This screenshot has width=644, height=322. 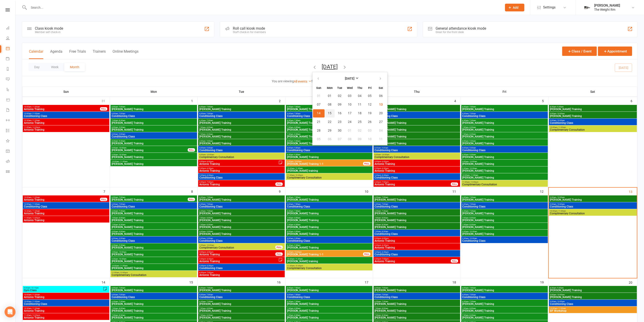 What do you see at coordinates (340, 131) in the screenshot?
I see `button: 30` at bounding box center [340, 131].